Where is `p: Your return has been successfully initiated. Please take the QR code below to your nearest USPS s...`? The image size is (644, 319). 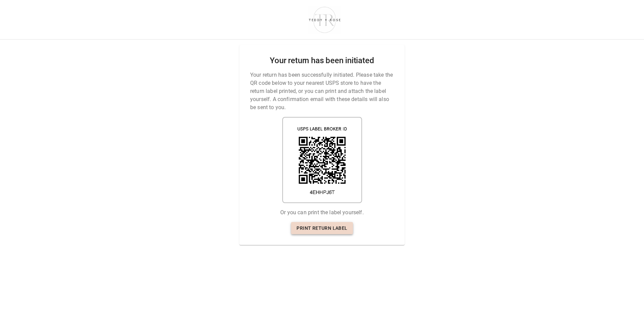 p: Your return has been successfully initiated. Please take the QR code below to your nearest USPS s... is located at coordinates (322, 91).